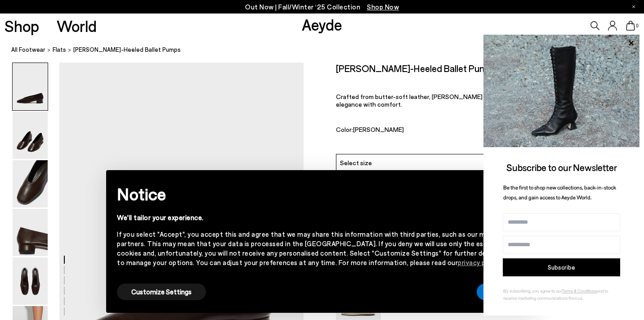  I want to click on a: Shop, so click(21, 26).